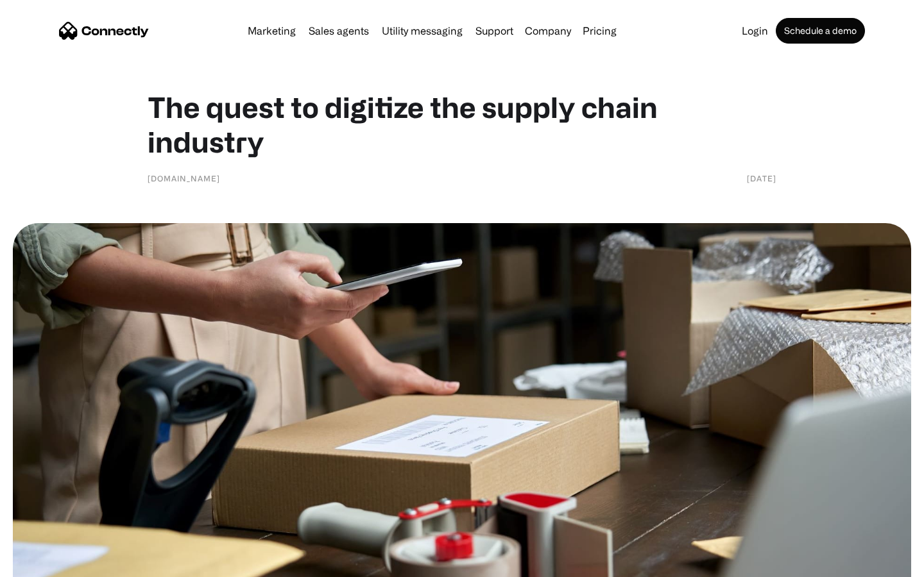 The width and height of the screenshot is (924, 577). What do you see at coordinates (820, 31) in the screenshot?
I see `a: Schedule a demo` at bounding box center [820, 31].